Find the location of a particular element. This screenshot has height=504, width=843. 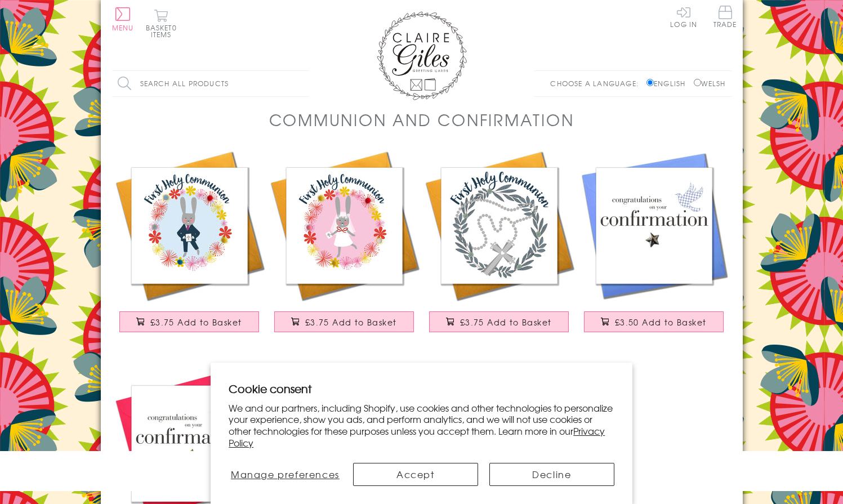

a: Trade is located at coordinates (725, 17).